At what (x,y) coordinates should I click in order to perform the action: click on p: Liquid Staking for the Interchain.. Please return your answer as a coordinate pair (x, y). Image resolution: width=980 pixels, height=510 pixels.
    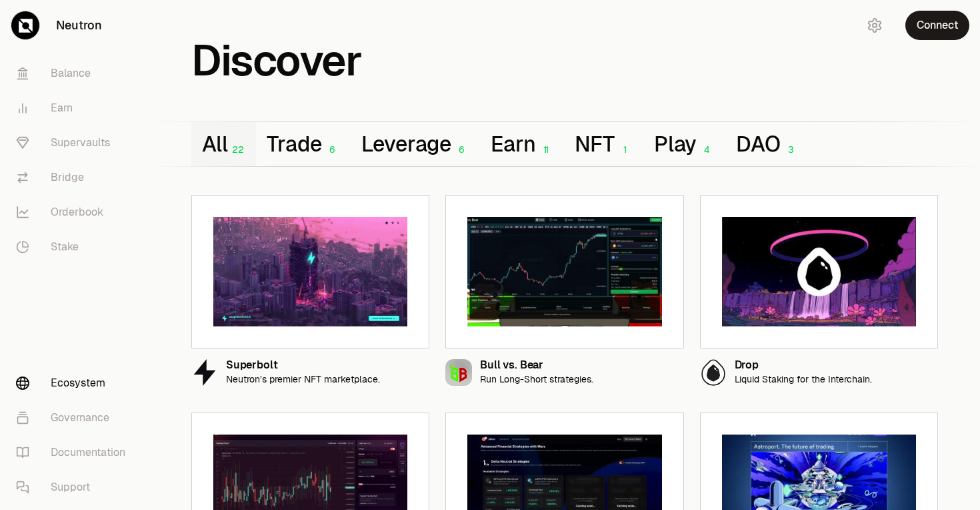
    Looking at the image, I should click on (803, 379).